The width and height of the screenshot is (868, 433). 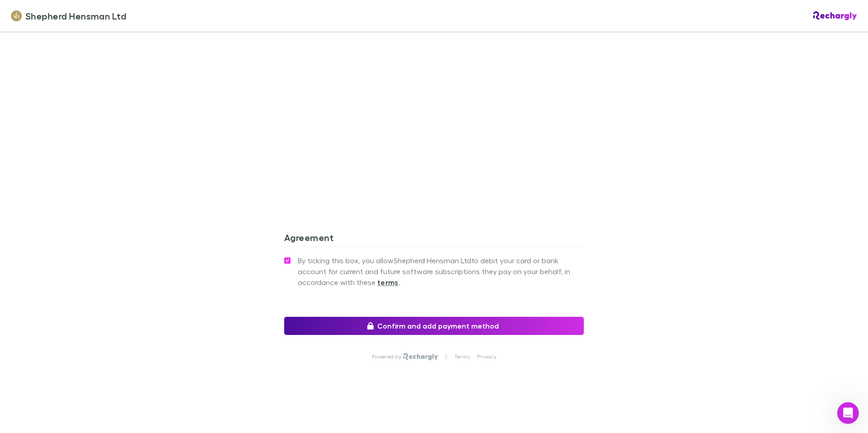 I want to click on a: Privacy, so click(x=486, y=357).